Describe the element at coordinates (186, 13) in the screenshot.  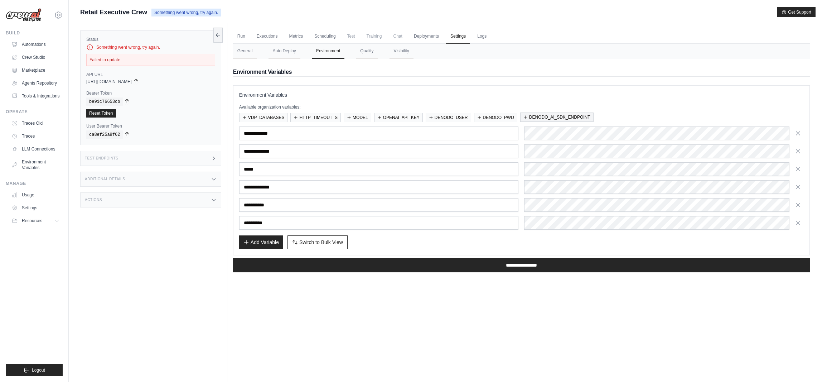
I see `span: Something went wrong, try again.` at that location.